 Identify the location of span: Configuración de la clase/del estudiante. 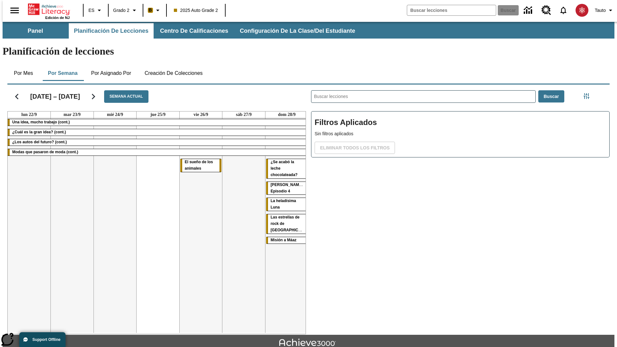
(297, 31).